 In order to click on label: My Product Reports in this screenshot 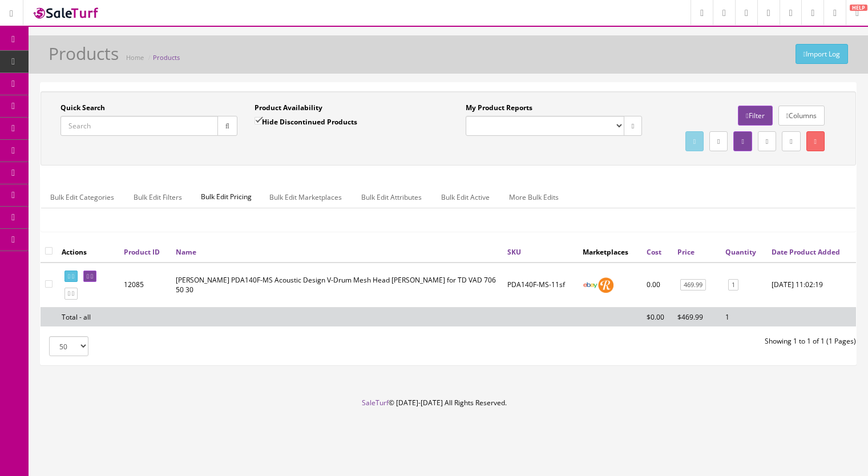, I will do `click(498, 108)`.